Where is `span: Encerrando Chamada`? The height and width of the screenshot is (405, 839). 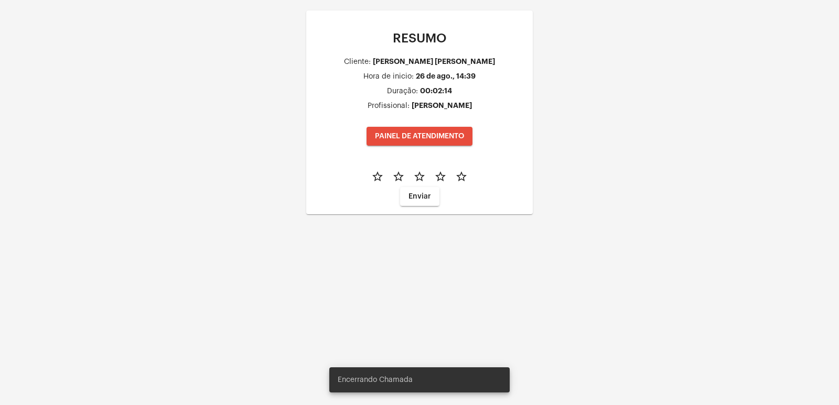
span: Encerrando Chamada is located at coordinates (375, 380).